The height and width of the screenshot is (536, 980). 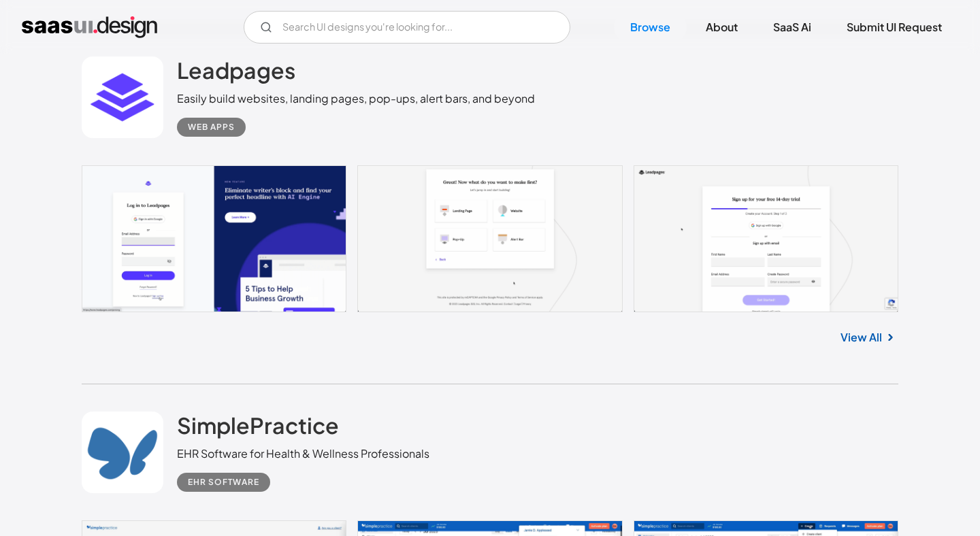 I want to click on a: Submit UI Request, so click(x=895, y=27).